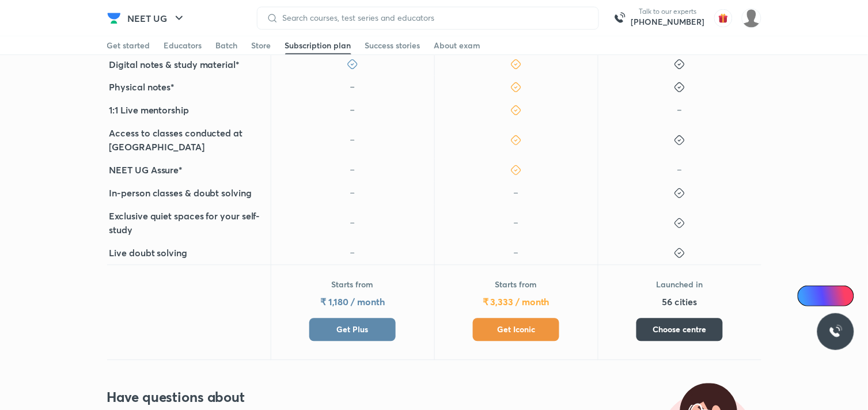 The width and height of the screenshot is (868, 410). I want to click on div: Batch, so click(227, 45).